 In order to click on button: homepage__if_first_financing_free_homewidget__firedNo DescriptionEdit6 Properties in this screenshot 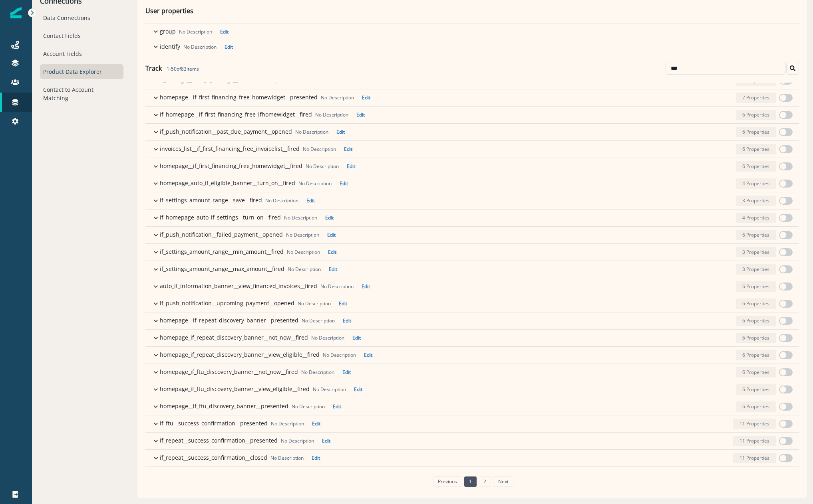, I will do `click(472, 167)`.